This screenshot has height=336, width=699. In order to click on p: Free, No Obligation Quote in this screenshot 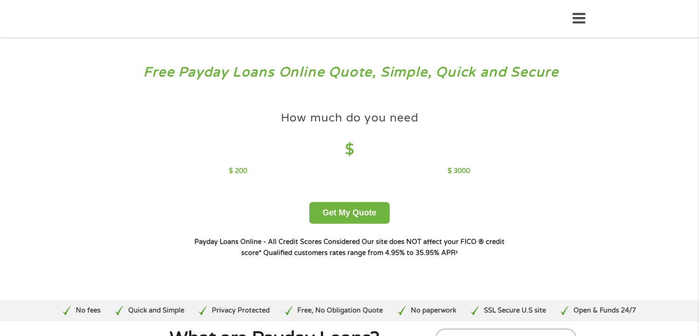, I will do `click(340, 310)`.